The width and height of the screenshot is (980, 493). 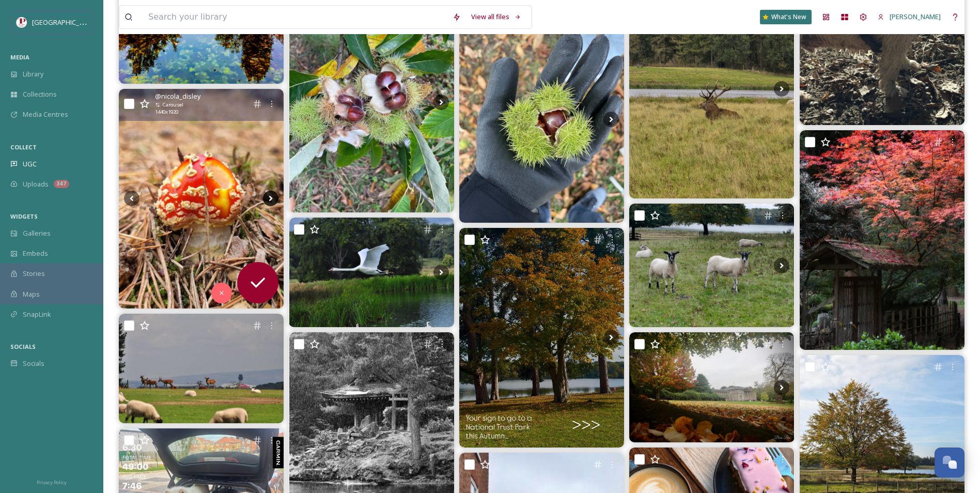 What do you see at coordinates (24, 216) in the screenshot?
I see `span: WIDGETS` at bounding box center [24, 216].